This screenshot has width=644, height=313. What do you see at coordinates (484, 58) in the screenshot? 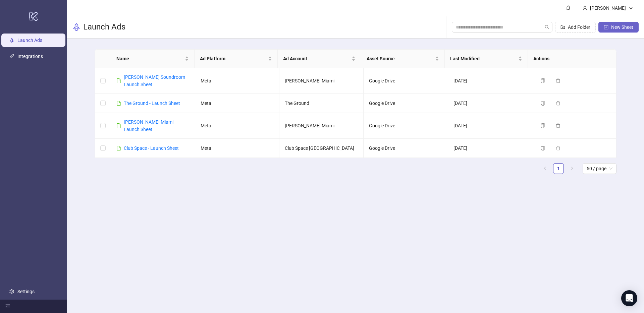
I see `span: Last Modified` at bounding box center [484, 58].